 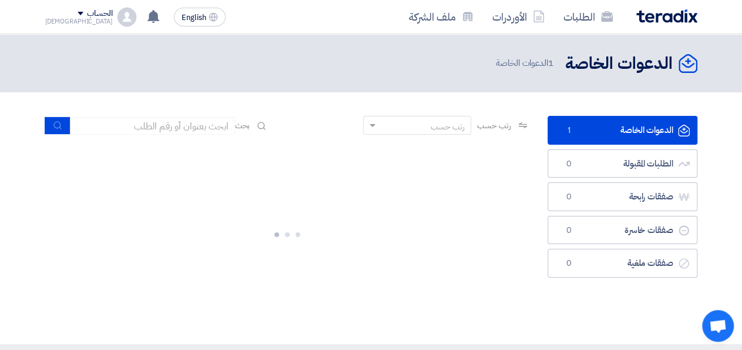 What do you see at coordinates (200, 17) in the screenshot?
I see `button: English` at bounding box center [200, 17].